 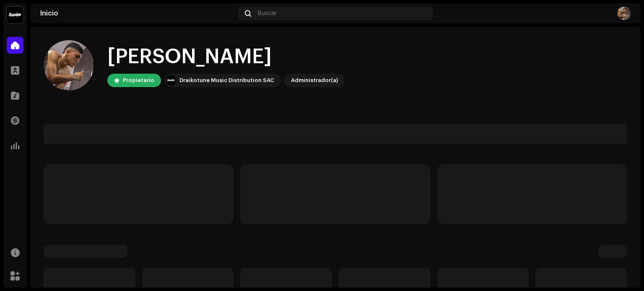 I want to click on div: Draikotune Music Distribution SAC, so click(x=227, y=80).